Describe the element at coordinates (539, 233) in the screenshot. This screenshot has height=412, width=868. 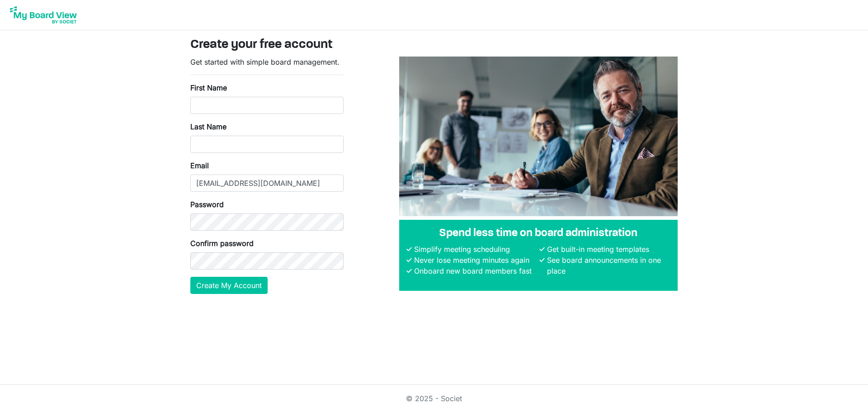
I see `h4: Spend less time on board administration` at that location.